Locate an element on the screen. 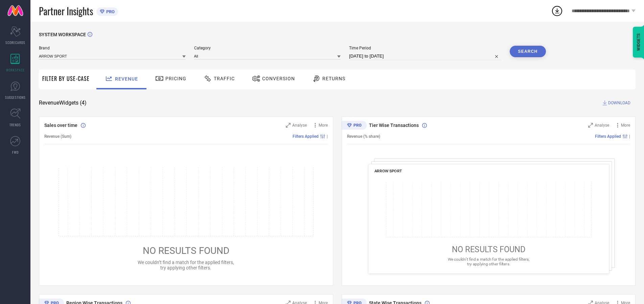 The height and width of the screenshot is (304, 644). span: ARROW SPORT is located at coordinates (388, 171).